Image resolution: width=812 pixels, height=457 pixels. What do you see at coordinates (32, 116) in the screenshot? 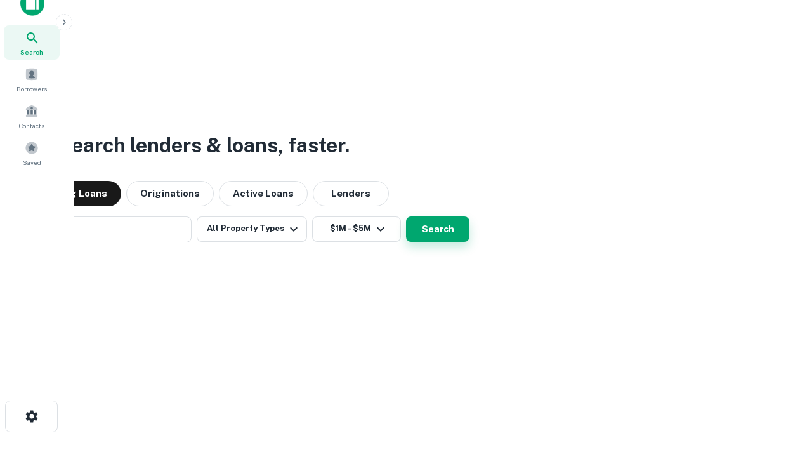
I see `a: Contacts` at bounding box center [32, 116].